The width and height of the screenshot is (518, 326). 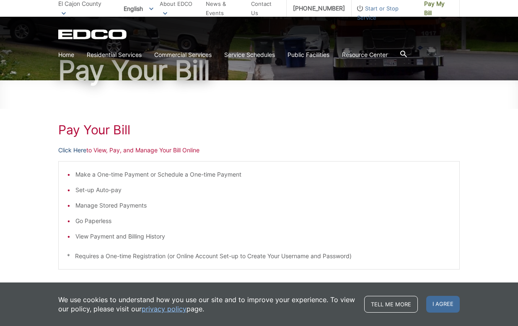 I want to click on p: to View, Pay, and Manage Your Bill Online, so click(x=259, y=150).